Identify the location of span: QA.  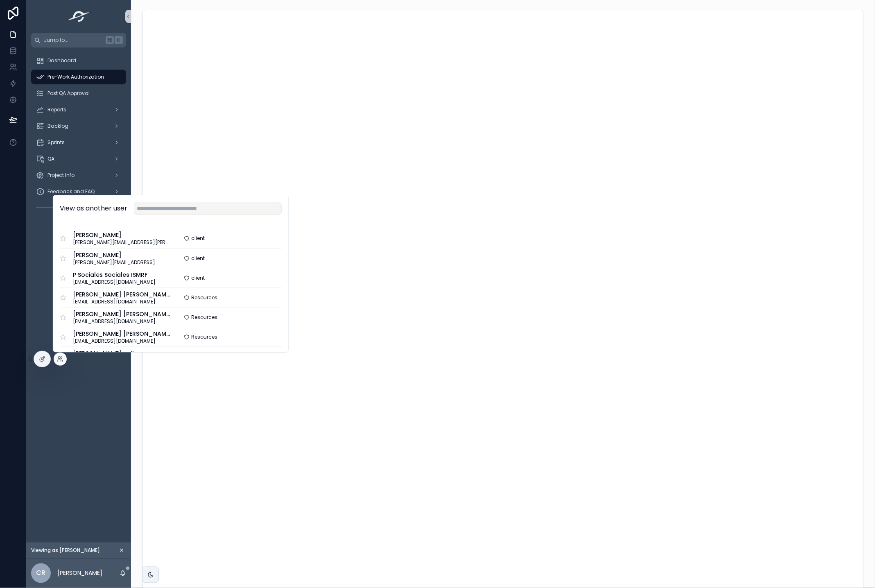
(51, 159).